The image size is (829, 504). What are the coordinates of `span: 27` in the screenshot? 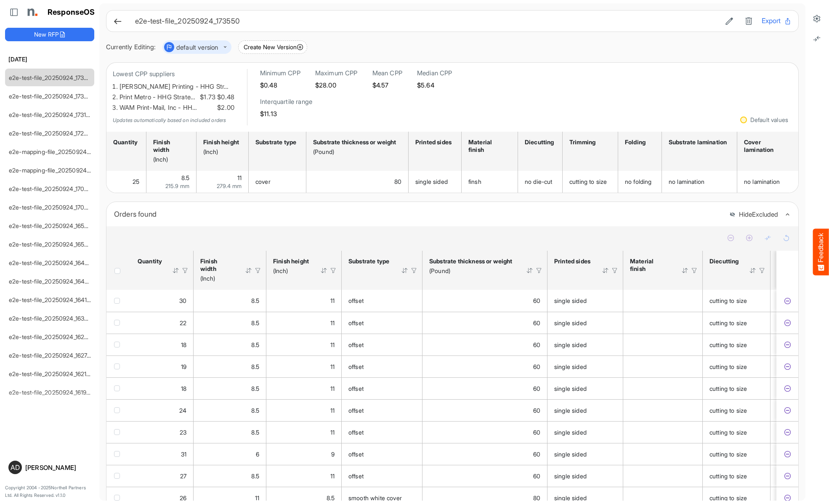 It's located at (183, 476).